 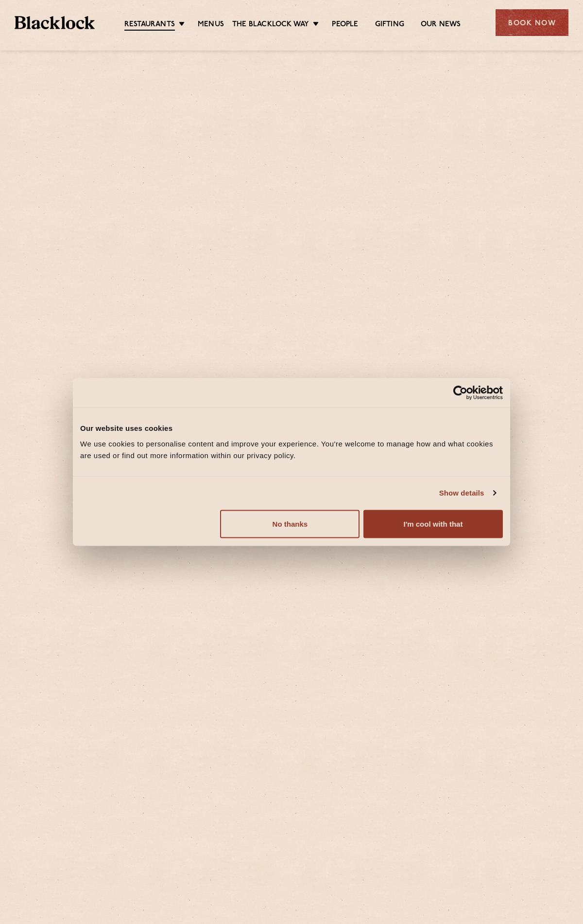 I want to click on a: Our News, so click(x=441, y=25).